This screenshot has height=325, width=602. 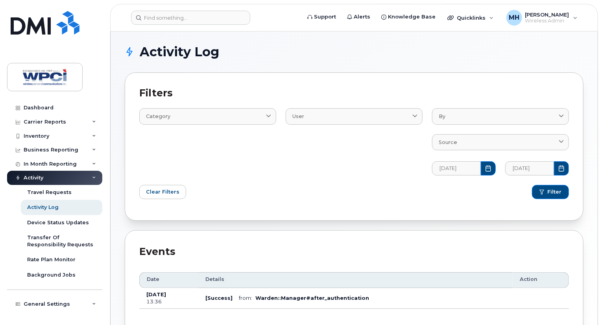 I want to click on h2: Filters, so click(x=354, y=93).